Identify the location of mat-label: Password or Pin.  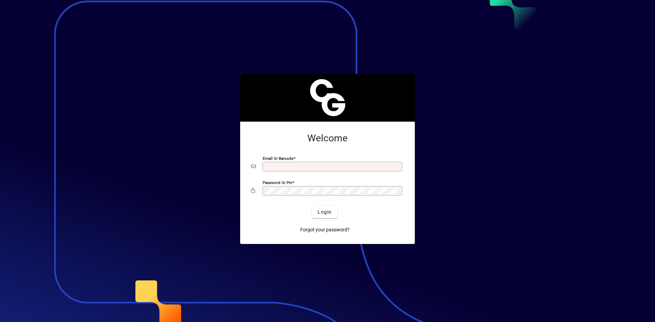
(277, 183).